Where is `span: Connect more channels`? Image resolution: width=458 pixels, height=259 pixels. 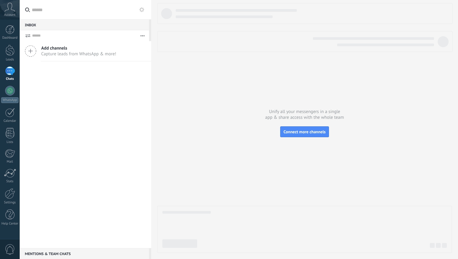
span: Connect more channels is located at coordinates (304, 132).